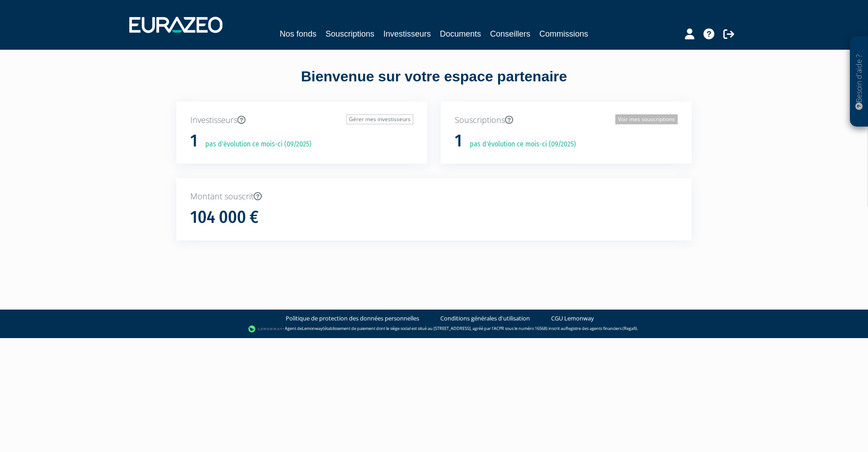 This screenshot has height=452, width=868. What do you see at coordinates (352, 318) in the screenshot?
I see `a: Politique de protection des données personnelles` at bounding box center [352, 318].